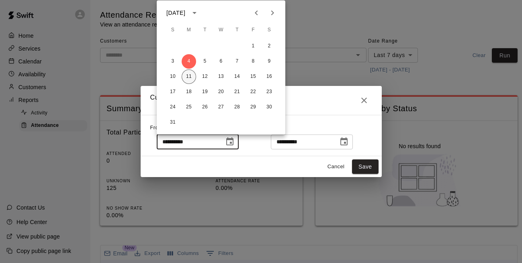 Image resolution: width=522 pixels, height=263 pixels. I want to click on button: 16, so click(269, 77).